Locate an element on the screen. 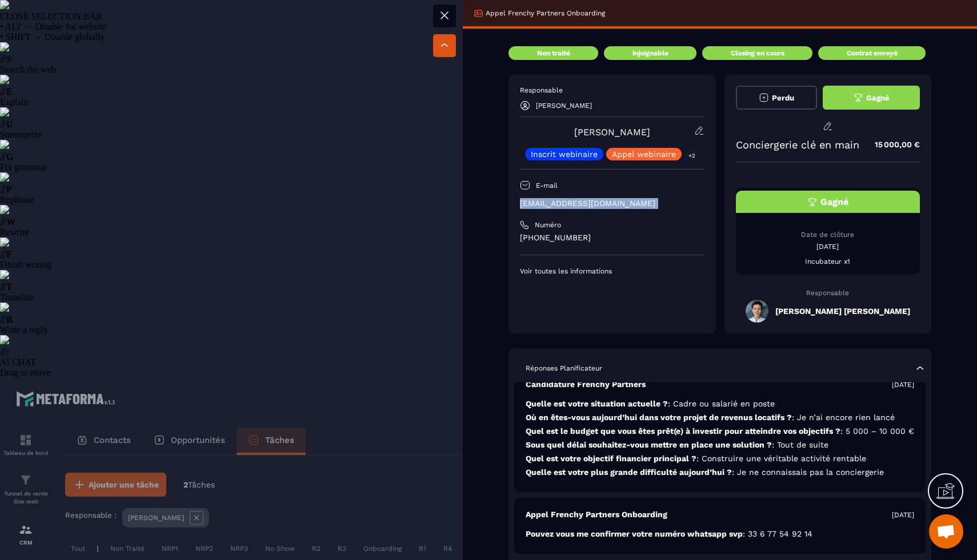 This screenshot has height=560, width=977. p: Quelle est votre situation actuelle ? is located at coordinates (720, 403).